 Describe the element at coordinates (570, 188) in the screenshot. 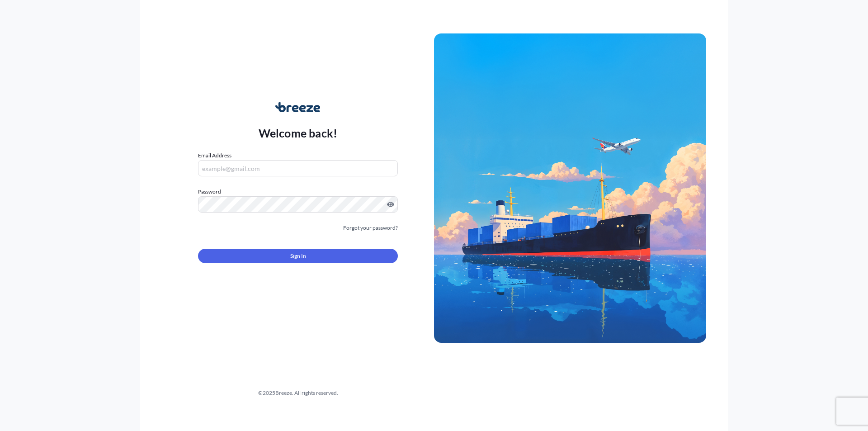

I see `img: Ship illustration` at that location.